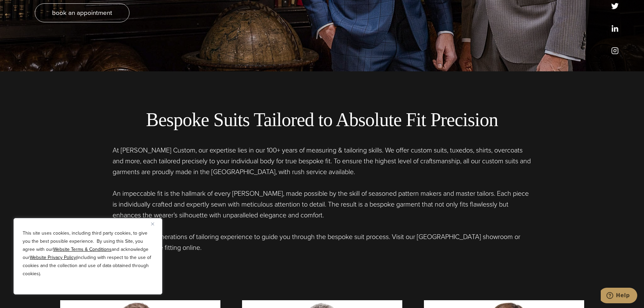 This screenshot has height=308, width=644. What do you see at coordinates (88, 253) in the screenshot?
I see `p: This site uses cookies, including third party cookies, to give you the best possible experience. ...` at bounding box center [88, 253].